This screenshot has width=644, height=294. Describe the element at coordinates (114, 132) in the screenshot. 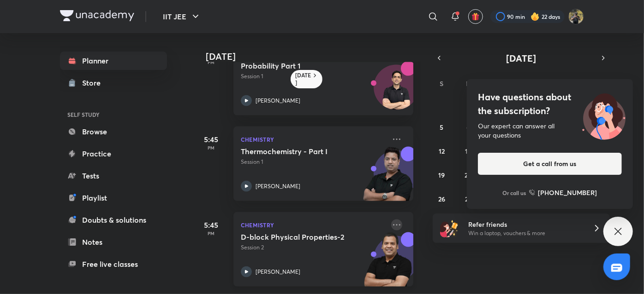

I see `a: Browse` at that location.